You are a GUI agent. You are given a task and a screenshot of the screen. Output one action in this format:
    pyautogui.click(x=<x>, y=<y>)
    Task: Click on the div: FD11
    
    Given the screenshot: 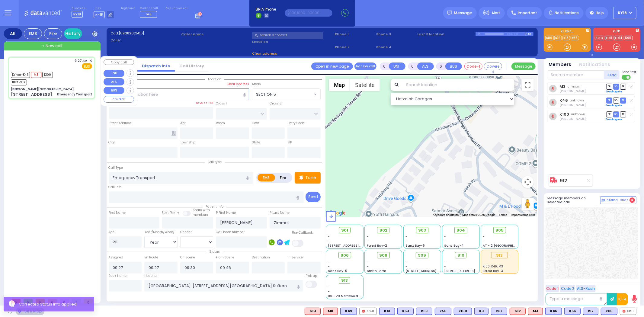 What is the action you would take?
    pyautogui.click(x=628, y=312)
    